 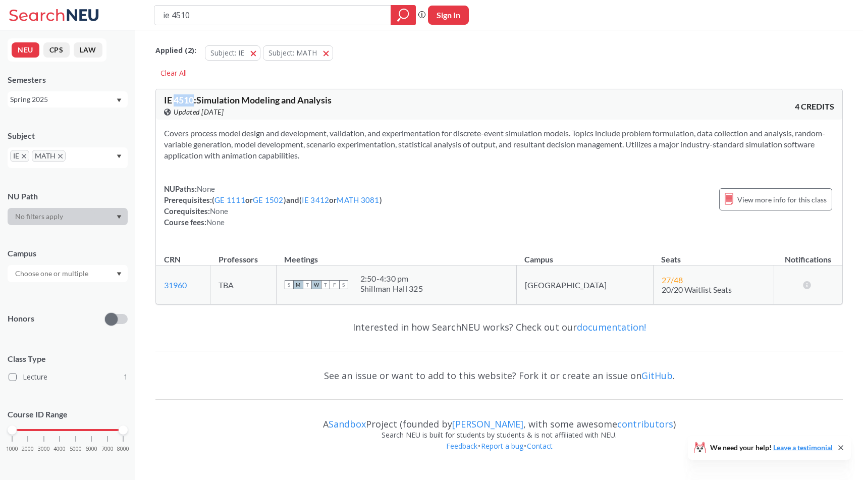 What do you see at coordinates (335, 285) in the screenshot?
I see `span: F` at bounding box center [335, 285].